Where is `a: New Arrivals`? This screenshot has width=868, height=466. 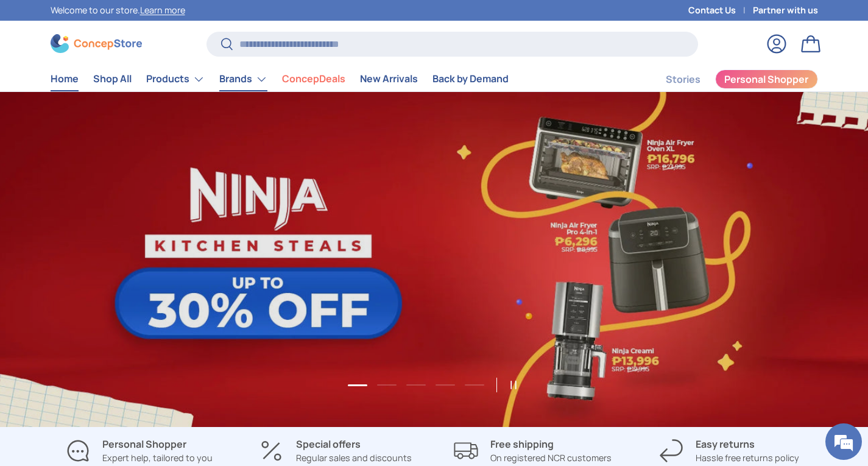
a: New Arrivals is located at coordinates (389, 78).